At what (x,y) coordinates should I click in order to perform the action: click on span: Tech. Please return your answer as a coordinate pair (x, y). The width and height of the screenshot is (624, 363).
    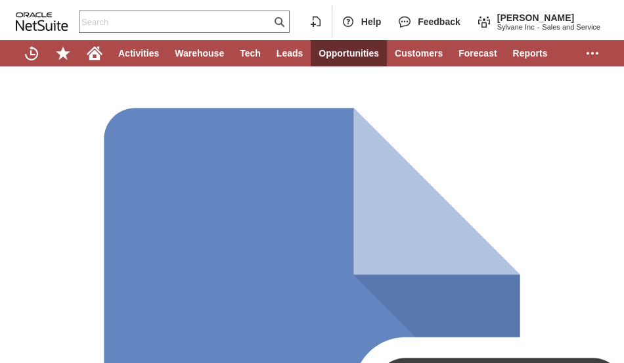
    Looking at the image, I should click on (250, 53).